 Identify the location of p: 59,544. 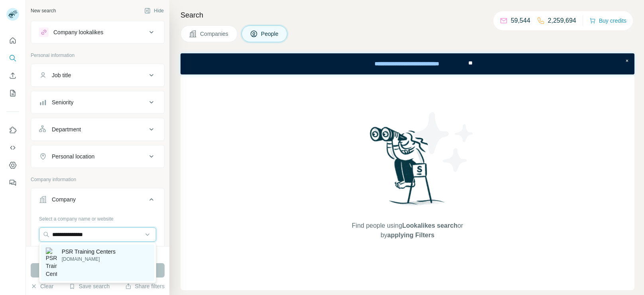
(521, 20).